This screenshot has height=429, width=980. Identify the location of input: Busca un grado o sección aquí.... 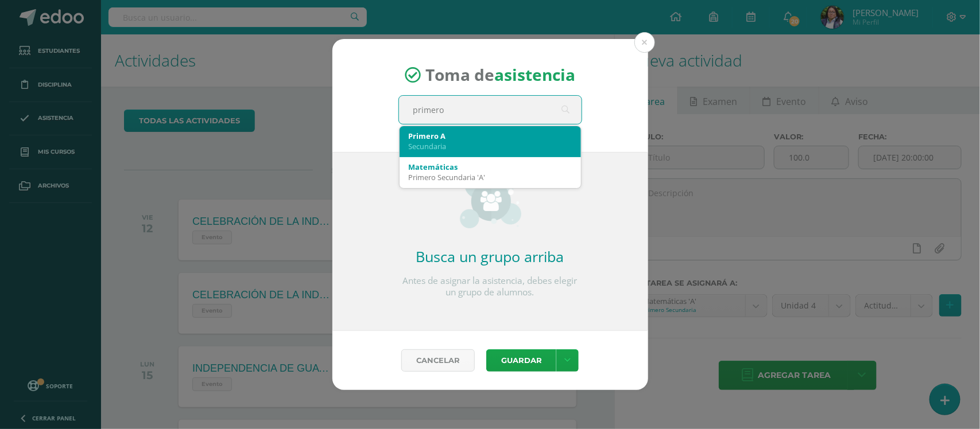
(490, 110).